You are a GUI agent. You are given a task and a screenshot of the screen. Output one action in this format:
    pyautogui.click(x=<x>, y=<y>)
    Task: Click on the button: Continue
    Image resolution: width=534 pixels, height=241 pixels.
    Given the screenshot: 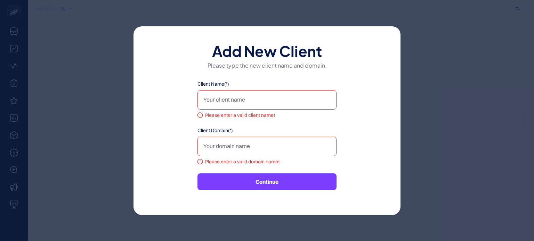 What is the action you would take?
    pyautogui.click(x=267, y=182)
    